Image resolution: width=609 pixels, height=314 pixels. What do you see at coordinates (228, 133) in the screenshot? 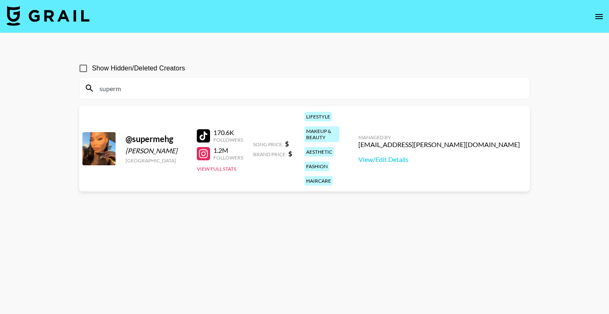
I see `div: 170.6K` at bounding box center [228, 133].